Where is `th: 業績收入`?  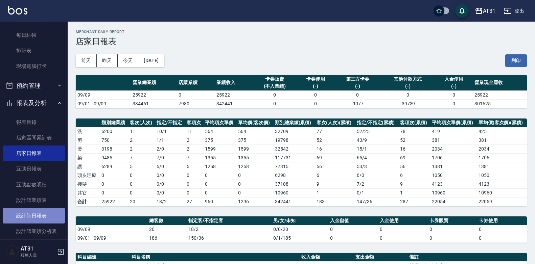 th: 業績收入 is located at coordinates (233, 83).